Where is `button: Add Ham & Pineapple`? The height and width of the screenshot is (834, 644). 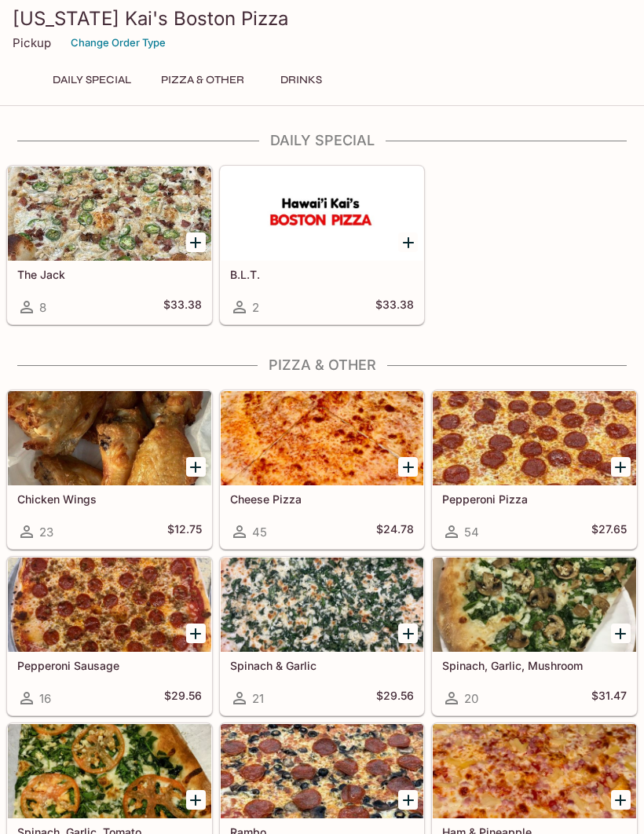
button: Add Ham & Pineapple is located at coordinates (621, 800).